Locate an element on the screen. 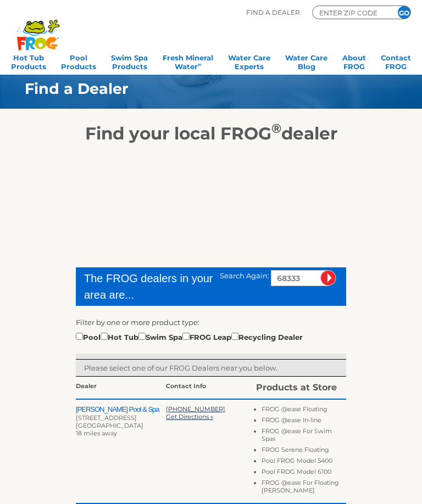 The image size is (422, 504). p: Find A Dealer is located at coordinates (273, 12).